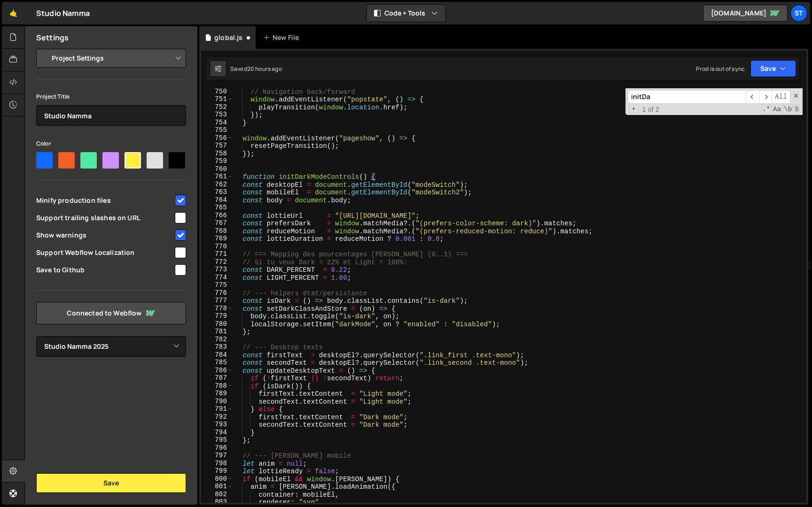 The width and height of the screenshot is (812, 507). Describe the element at coordinates (217, 479) in the screenshot. I see `div: 800` at that location.